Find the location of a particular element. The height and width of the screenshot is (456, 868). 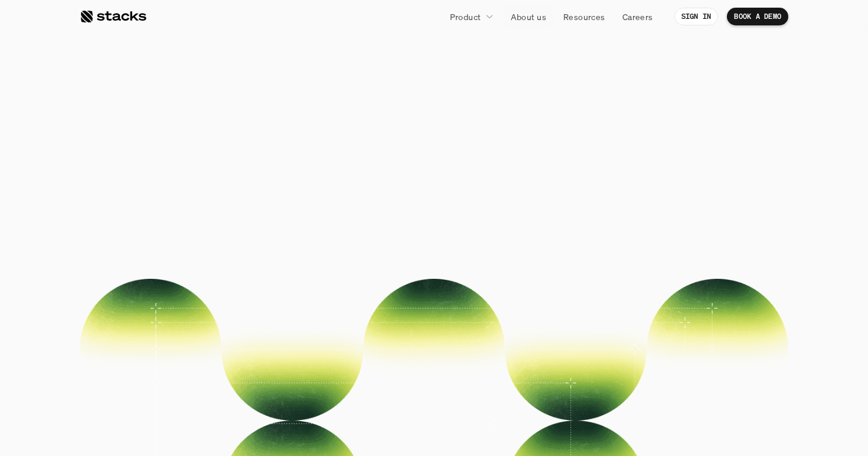

p: Resources is located at coordinates (584, 17).